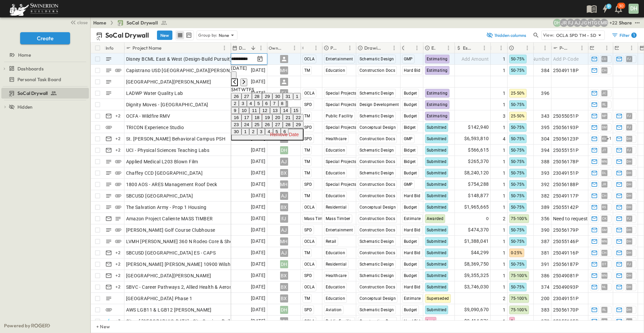 Image resolution: width=644 pixels, height=333 pixels. Describe the element at coordinates (437, 173) in the screenshot. I see `span: Submitted` at that location.